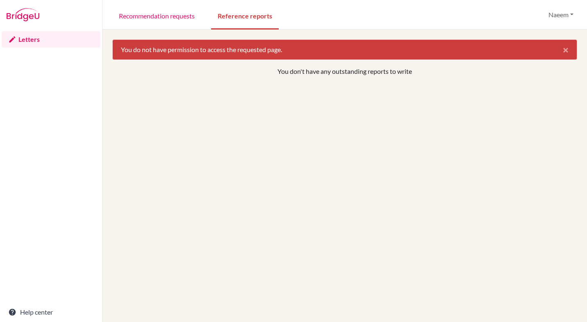 The height and width of the screenshot is (322, 587). I want to click on a: Letters, so click(51, 39).